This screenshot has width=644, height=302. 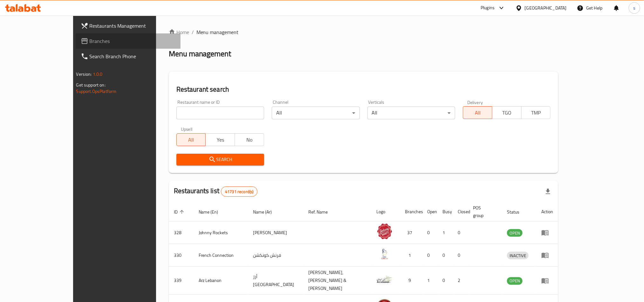 What do you see at coordinates (507, 113) in the screenshot?
I see `span: TGO` at bounding box center [507, 113].